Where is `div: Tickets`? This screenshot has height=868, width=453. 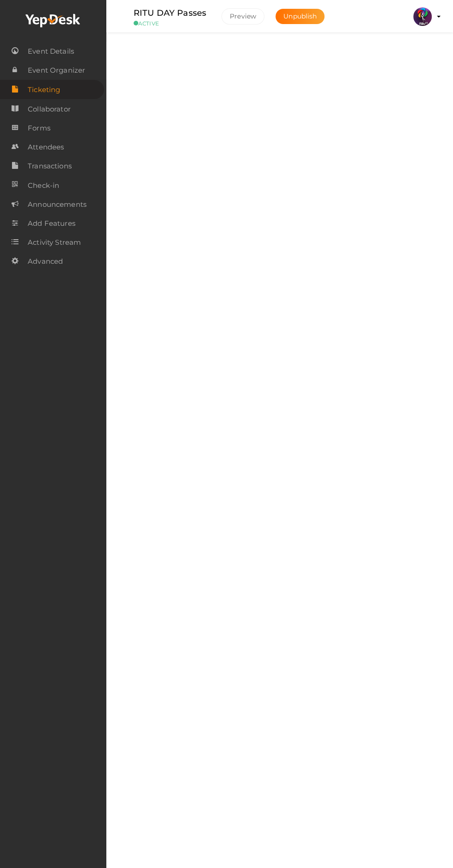
div: Tickets is located at coordinates (283, 56).